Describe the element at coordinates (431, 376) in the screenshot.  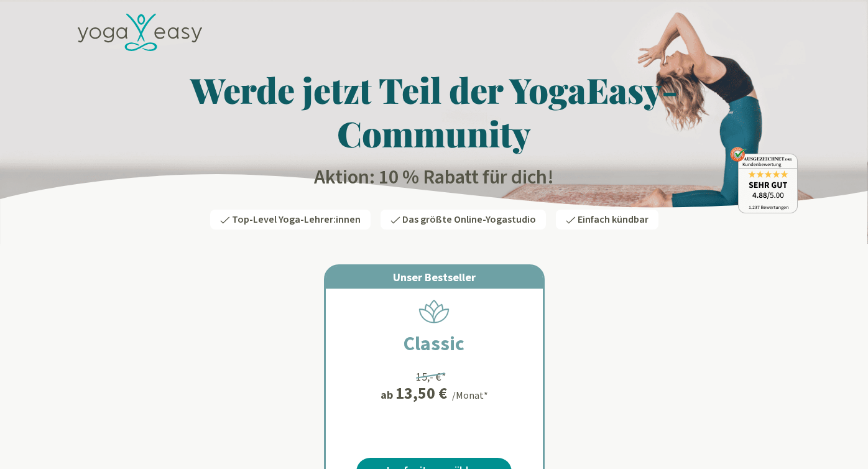
I see `div: 15,- €*` at that location.